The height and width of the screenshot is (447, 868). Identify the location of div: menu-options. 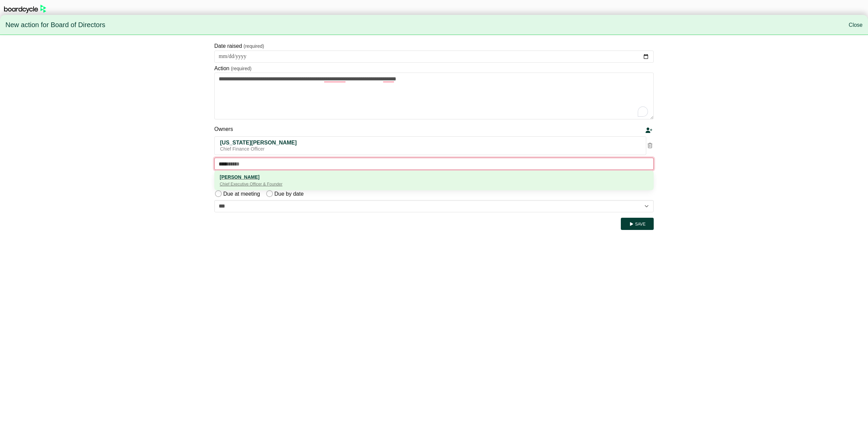
(434, 181).